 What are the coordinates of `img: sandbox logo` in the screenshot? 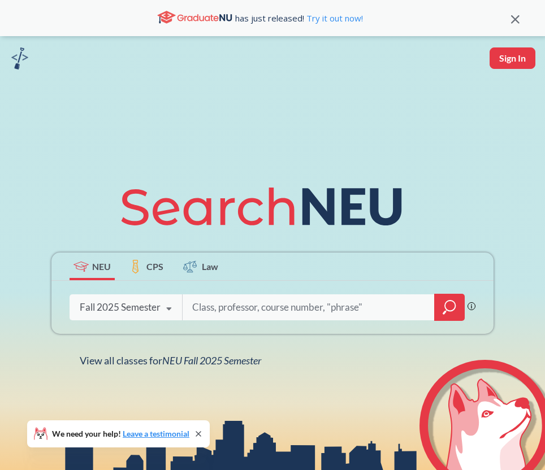 It's located at (20, 58).